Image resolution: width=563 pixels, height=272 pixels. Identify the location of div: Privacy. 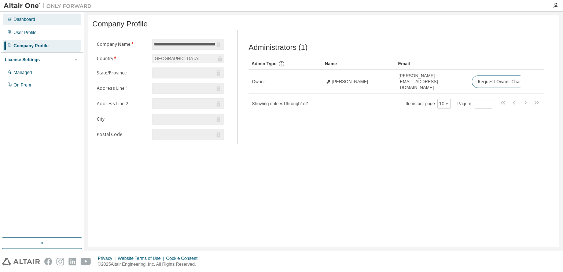
(108, 258).